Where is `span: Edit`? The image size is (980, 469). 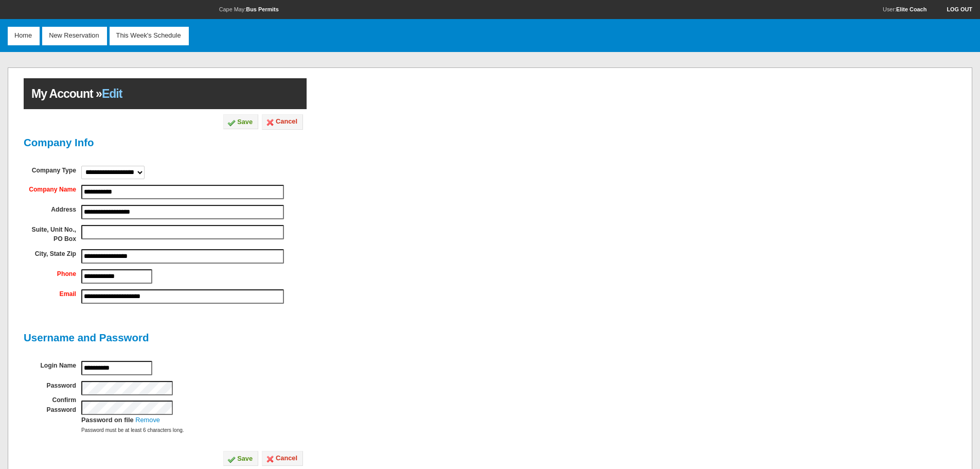
span: Edit is located at coordinates (112, 94).